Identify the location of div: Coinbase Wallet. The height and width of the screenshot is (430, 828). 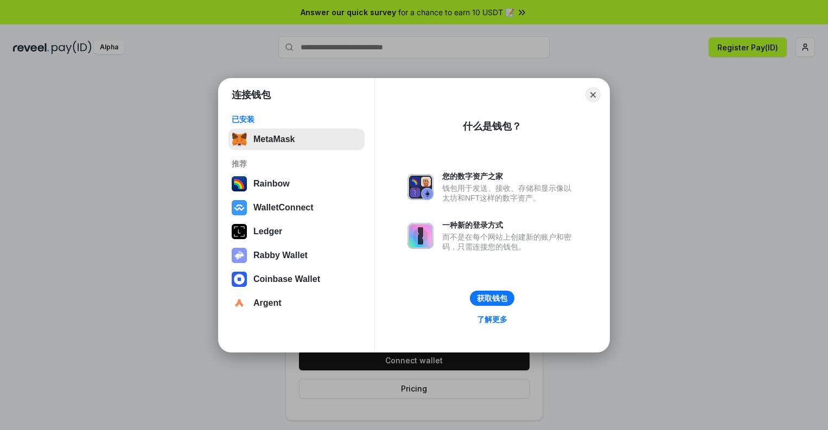
(287, 280).